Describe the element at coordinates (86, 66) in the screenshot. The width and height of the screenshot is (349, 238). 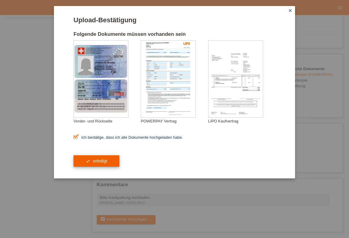
I see `img: swiss_id_photo_female.png` at that location.